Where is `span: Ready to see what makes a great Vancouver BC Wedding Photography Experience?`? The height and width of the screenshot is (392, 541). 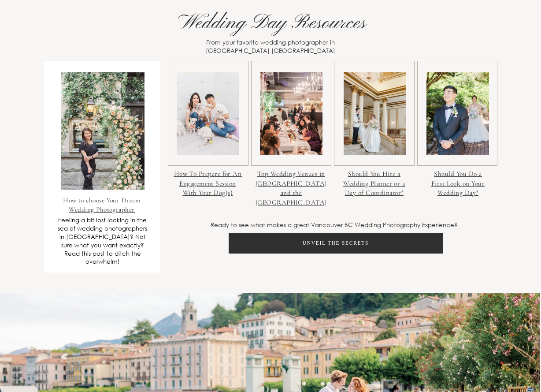
span: Ready to see what makes a great Vancouver BC Wedding Photography Experience? is located at coordinates (334, 225).